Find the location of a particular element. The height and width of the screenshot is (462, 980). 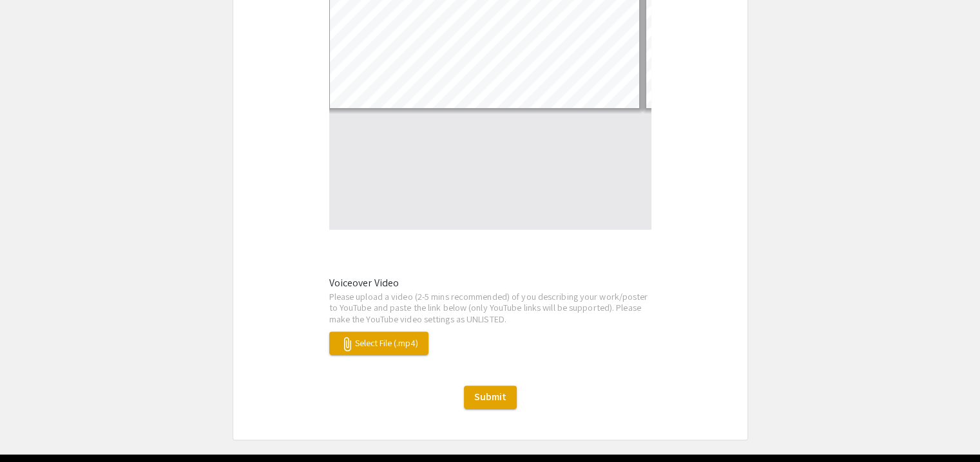

button: Submit is located at coordinates (490, 397).